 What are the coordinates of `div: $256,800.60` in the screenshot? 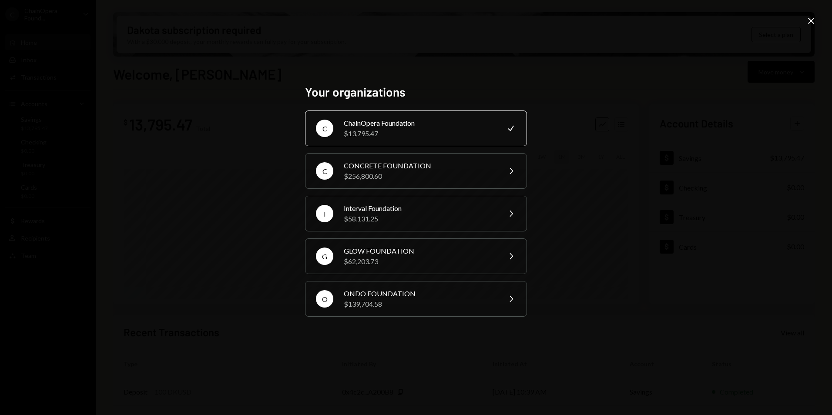 It's located at (420, 176).